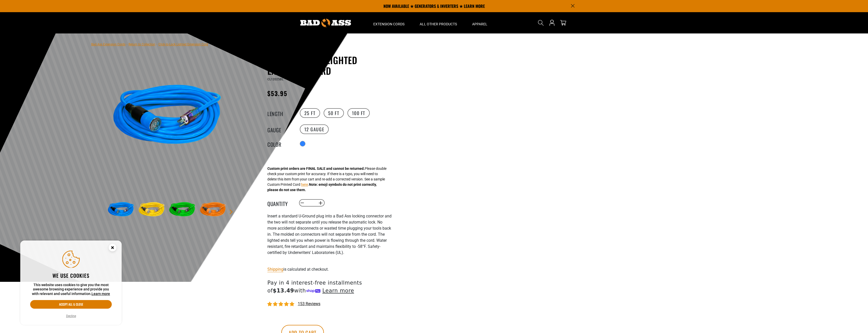 The height and width of the screenshot is (333, 868). What do you see at coordinates (480, 23) in the screenshot?
I see `summary: Apparel` at bounding box center [480, 23].